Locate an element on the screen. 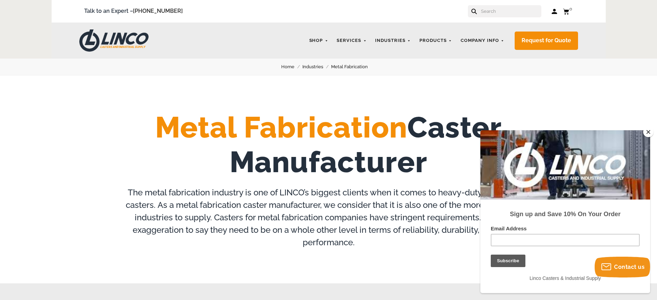 Image resolution: width=657 pixels, height=300 pixels. a: Company Info is located at coordinates (482, 40).